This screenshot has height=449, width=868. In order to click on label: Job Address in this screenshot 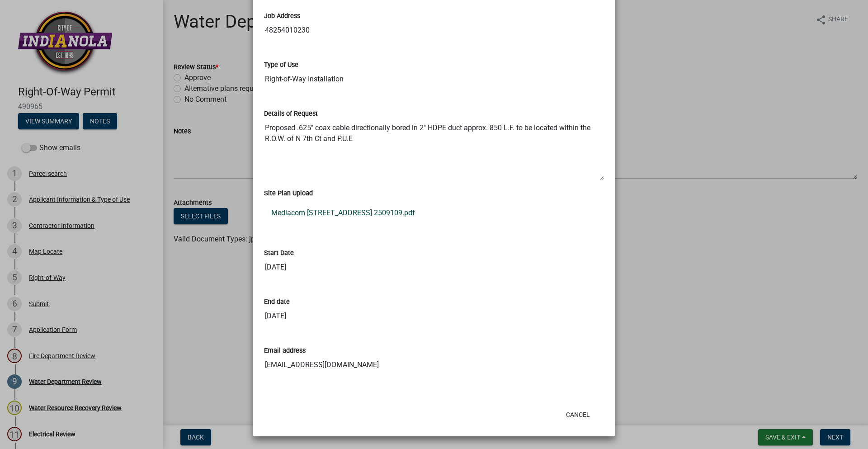, I will do `click(282, 16)`.